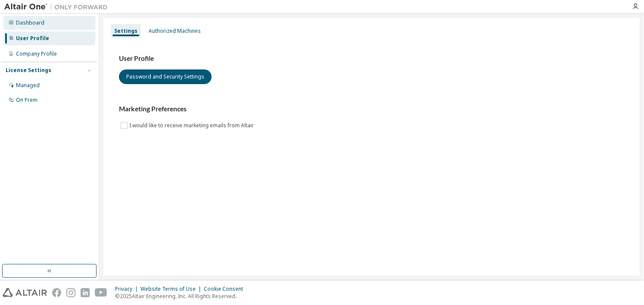 Image resolution: width=644 pixels, height=305 pixels. I want to click on h3: User Profile, so click(371, 59).